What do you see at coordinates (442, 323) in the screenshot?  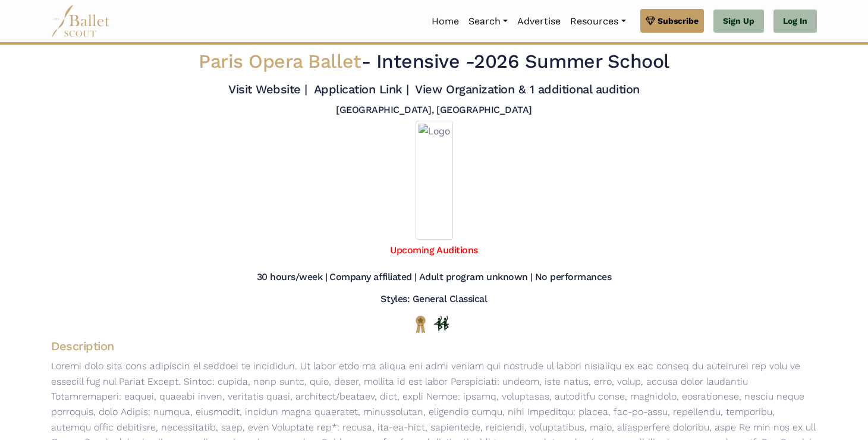 I see `img: In Person` at bounding box center [442, 323].